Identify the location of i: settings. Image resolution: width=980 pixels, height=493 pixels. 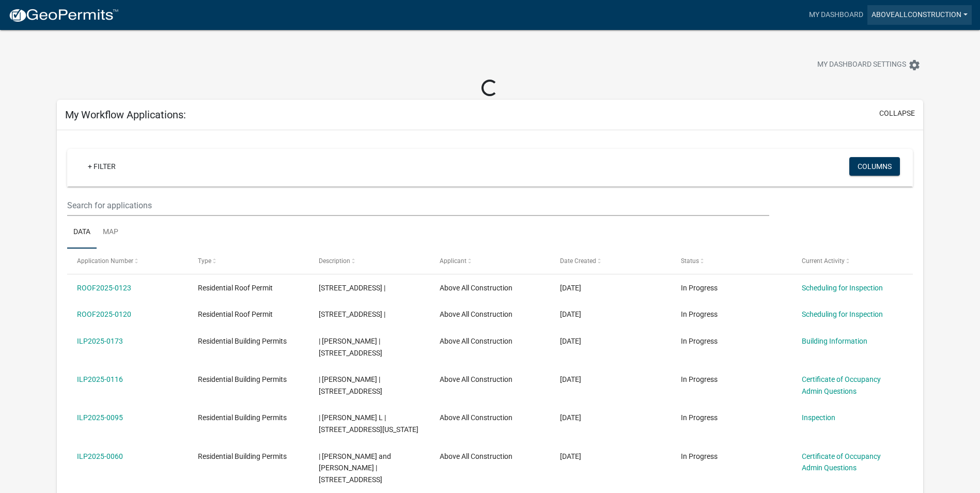
(915, 65).